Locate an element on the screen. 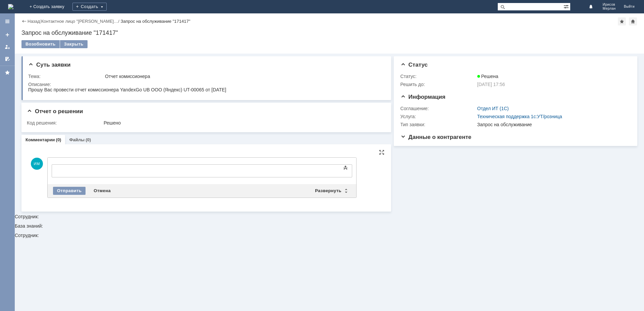 Image resolution: width=644 pixels, height=311 pixels. span: Данные о контрагенте is located at coordinates (436, 137).